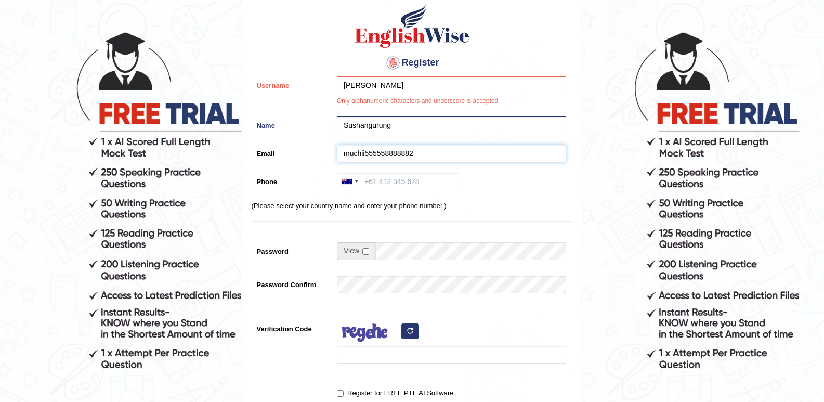 This screenshot has width=824, height=402. I want to click on label: Name, so click(292, 123).